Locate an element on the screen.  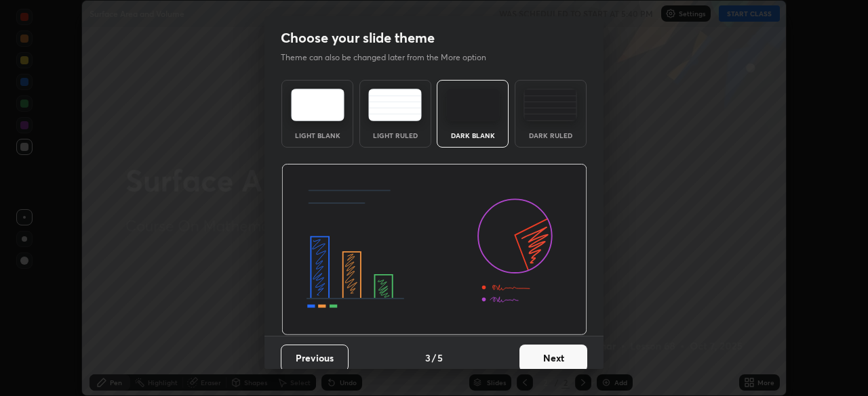
div: Dark Ruled is located at coordinates (550, 136).